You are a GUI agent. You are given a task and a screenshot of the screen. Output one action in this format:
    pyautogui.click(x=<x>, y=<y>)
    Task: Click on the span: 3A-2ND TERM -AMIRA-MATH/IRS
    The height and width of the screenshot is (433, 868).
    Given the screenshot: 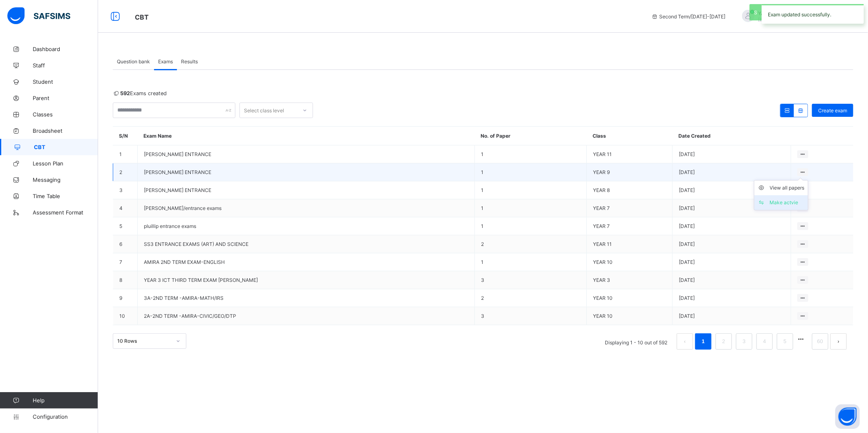 What is the action you would take?
    pyautogui.click(x=184, y=298)
    